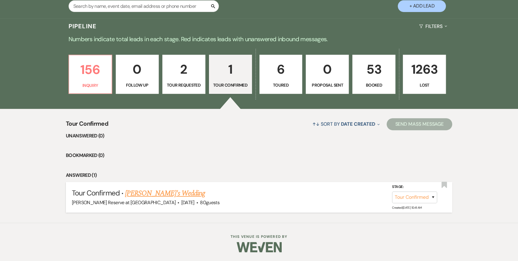  What do you see at coordinates (424, 69) in the screenshot?
I see `p: 1263` at bounding box center [424, 69].